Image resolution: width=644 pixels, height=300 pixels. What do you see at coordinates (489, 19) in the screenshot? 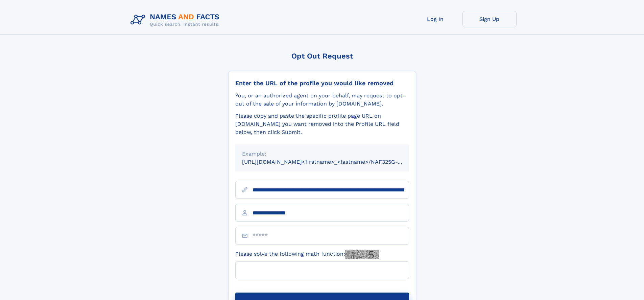
I see `a: Sign Up` at bounding box center [489, 19].